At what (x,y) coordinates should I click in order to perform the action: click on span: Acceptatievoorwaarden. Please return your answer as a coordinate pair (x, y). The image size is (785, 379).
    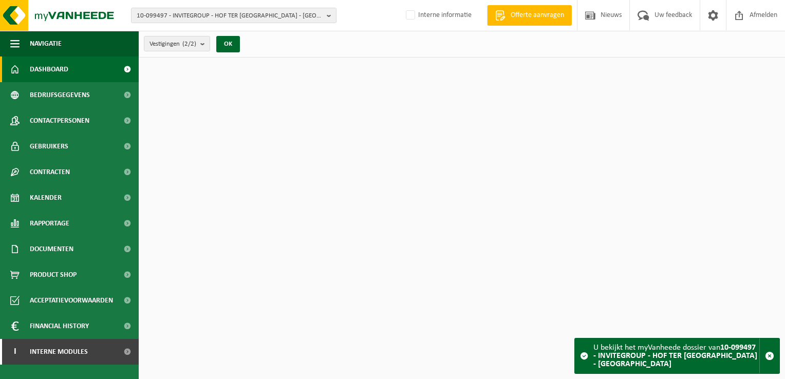
    Looking at the image, I should click on (71, 300).